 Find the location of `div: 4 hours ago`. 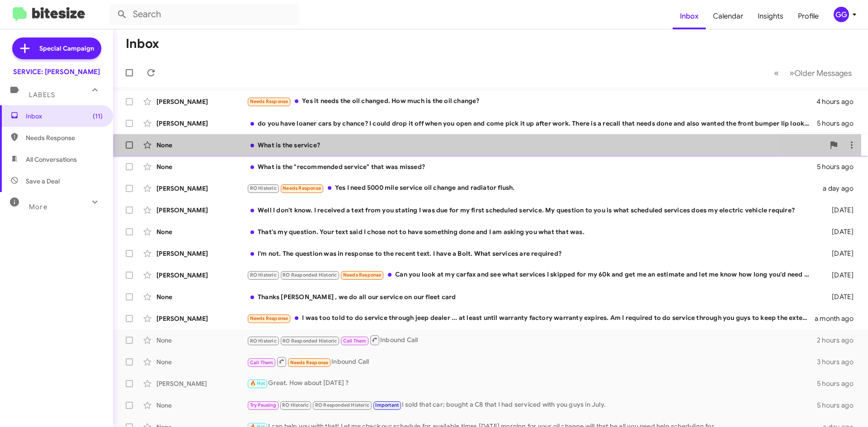

div: 4 hours ago is located at coordinates (838, 102).